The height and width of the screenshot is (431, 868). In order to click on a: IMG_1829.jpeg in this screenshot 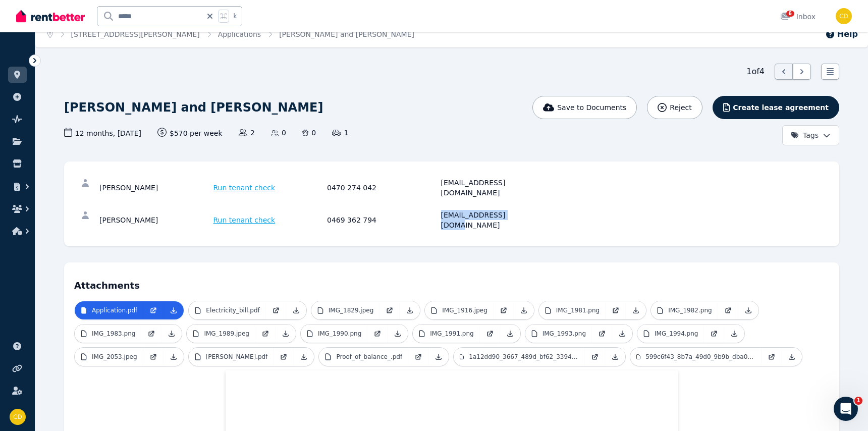, I will do `click(346, 310)`.